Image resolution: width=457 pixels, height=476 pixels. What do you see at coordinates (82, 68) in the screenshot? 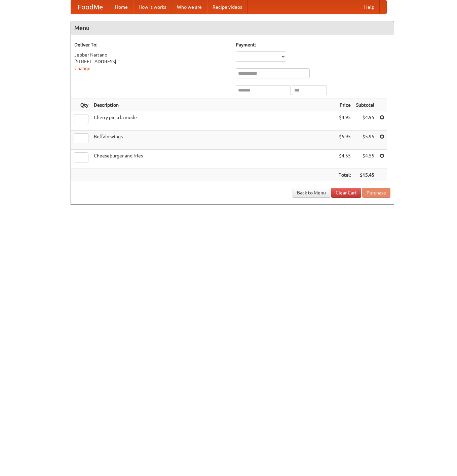
I see `a: Change` at bounding box center [82, 68].